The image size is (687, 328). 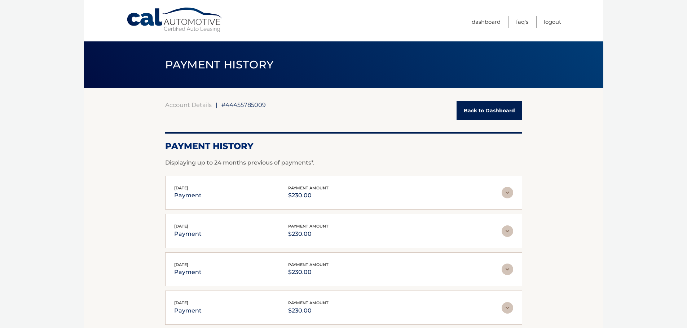 What do you see at coordinates (219, 65) in the screenshot?
I see `span: PAYMENT HISTORY` at bounding box center [219, 65].